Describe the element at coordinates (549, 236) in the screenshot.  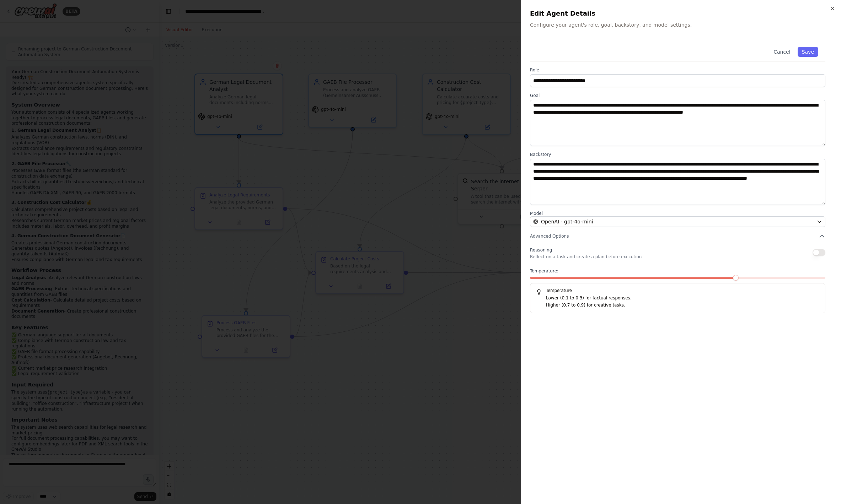
I see `span: Advanced Options` at that location.